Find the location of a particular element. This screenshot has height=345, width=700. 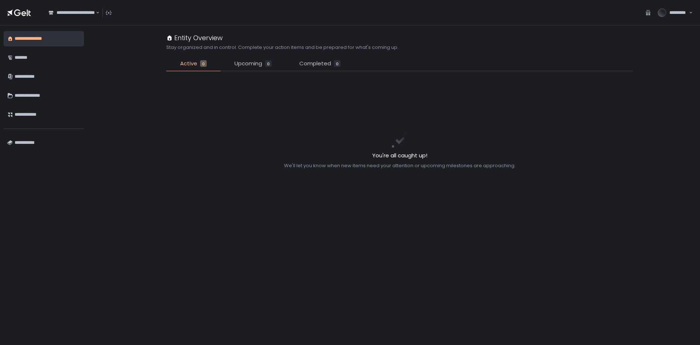

div: Search for option is located at coordinates (71, 13).